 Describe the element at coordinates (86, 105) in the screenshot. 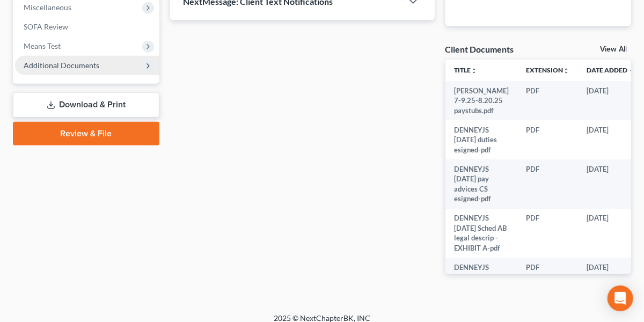

I see `a: Download & Print` at that location.